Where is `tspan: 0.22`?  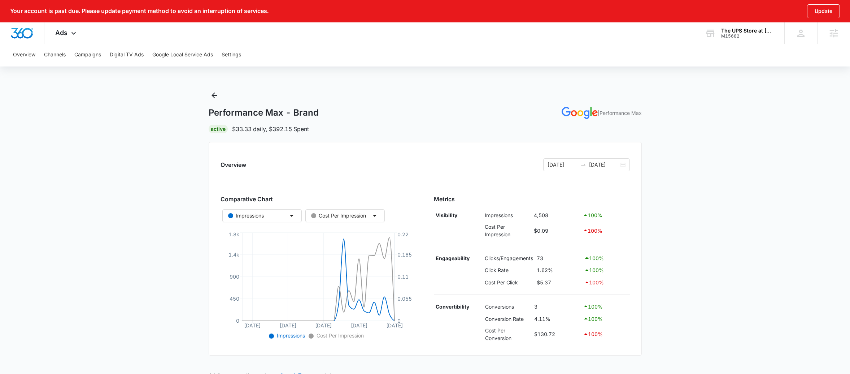
tspan: 0.22 is located at coordinates (403, 234).